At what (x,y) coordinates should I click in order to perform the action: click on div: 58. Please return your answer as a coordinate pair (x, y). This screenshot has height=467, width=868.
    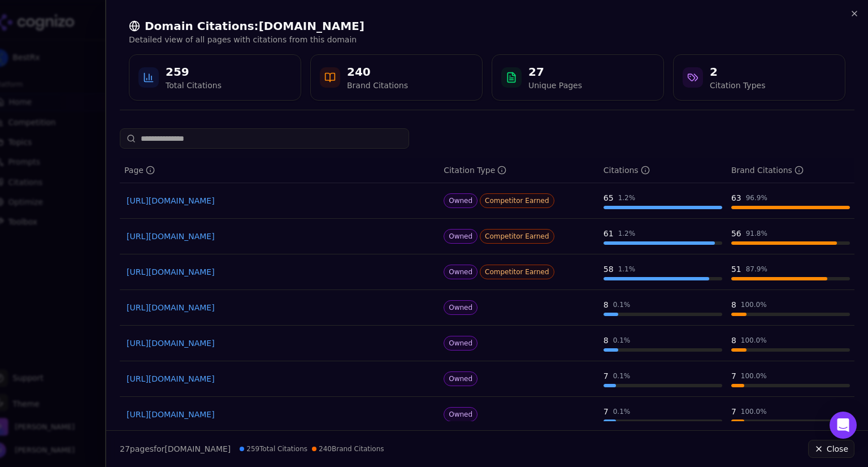
    Looking at the image, I should click on (609, 269).